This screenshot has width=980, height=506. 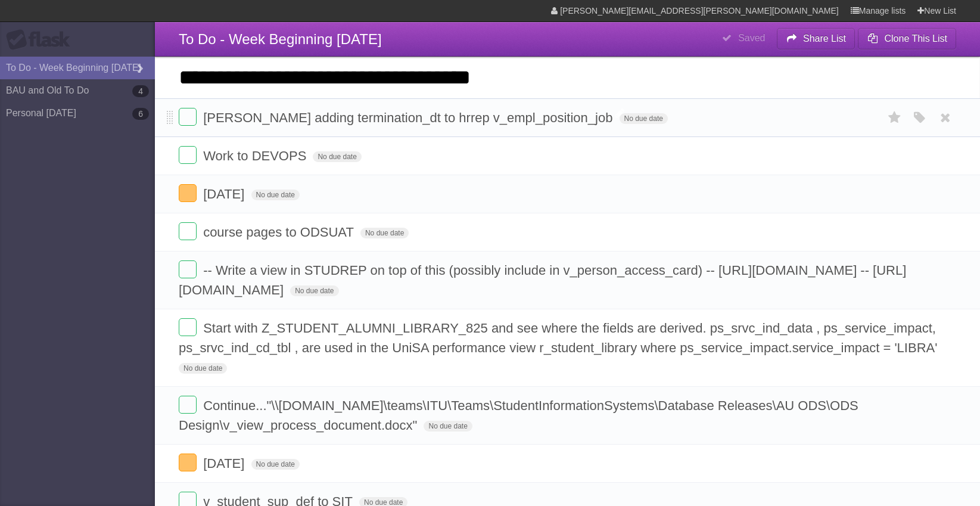 What do you see at coordinates (752, 38) in the screenshot?
I see `b: Saved` at bounding box center [752, 38].